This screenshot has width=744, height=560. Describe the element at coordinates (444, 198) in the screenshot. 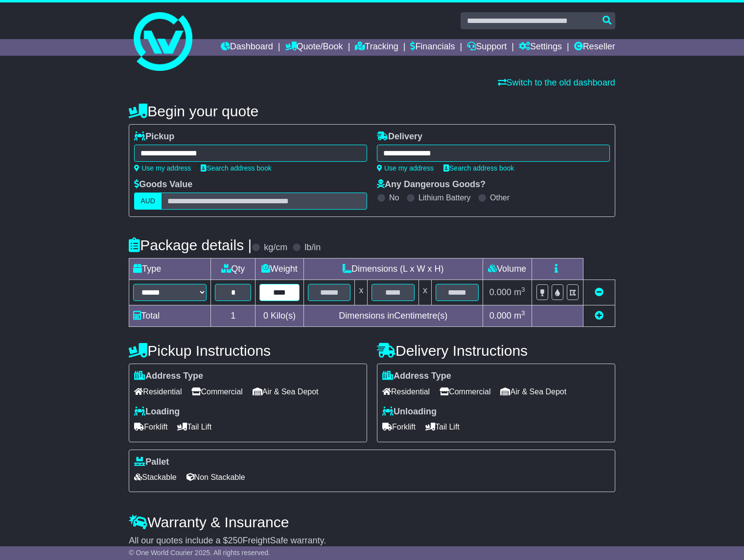

I see `label: Lithium Battery` at that location.